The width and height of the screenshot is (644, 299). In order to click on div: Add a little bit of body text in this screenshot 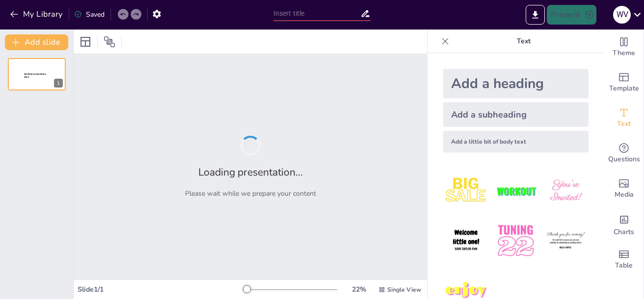, I will do `click(516, 142)`.